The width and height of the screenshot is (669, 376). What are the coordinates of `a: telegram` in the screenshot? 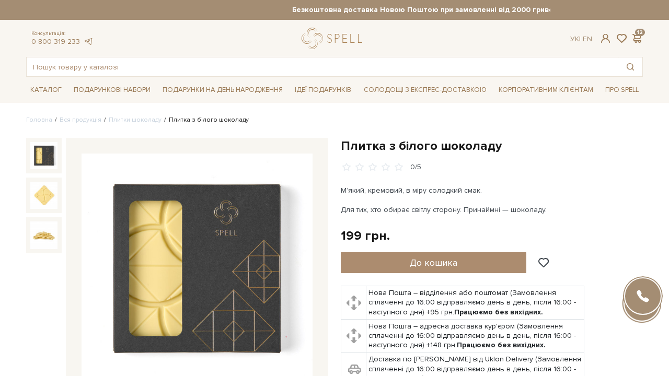 It's located at (88, 41).